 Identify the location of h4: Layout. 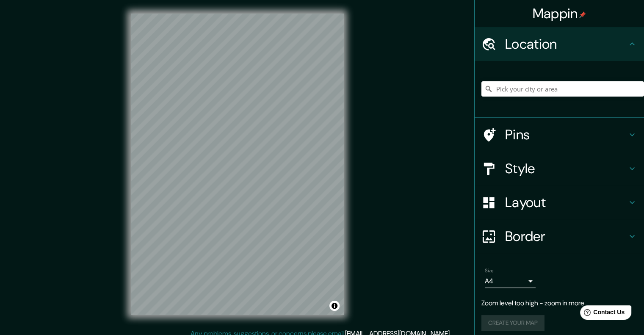
(566, 202).